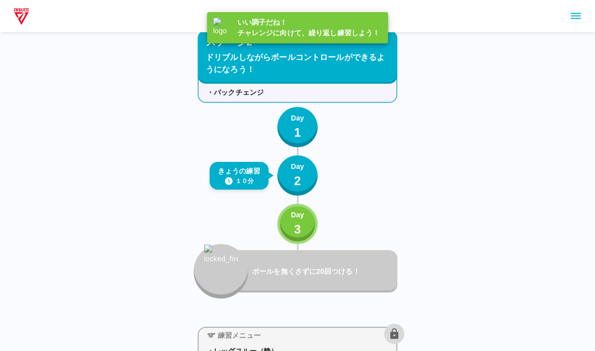 Image resolution: width=595 pixels, height=351 pixels. Describe the element at coordinates (21, 16) in the screenshot. I see `img: dummy` at that location.